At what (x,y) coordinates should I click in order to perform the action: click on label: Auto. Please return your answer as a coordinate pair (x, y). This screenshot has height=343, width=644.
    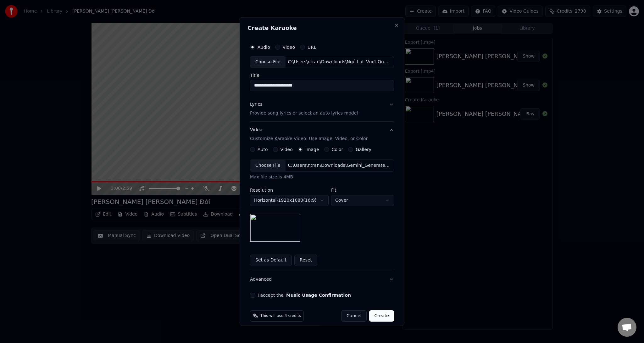
    Looking at the image, I should click on (262, 149).